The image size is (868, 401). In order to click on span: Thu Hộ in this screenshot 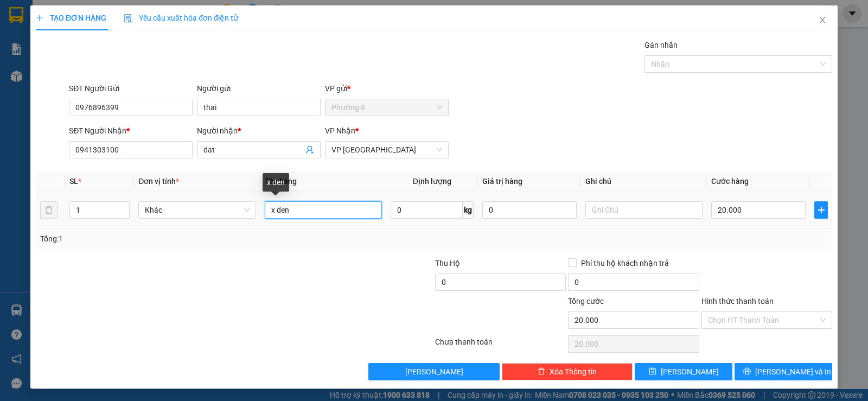, I will do `click(447, 263)`.